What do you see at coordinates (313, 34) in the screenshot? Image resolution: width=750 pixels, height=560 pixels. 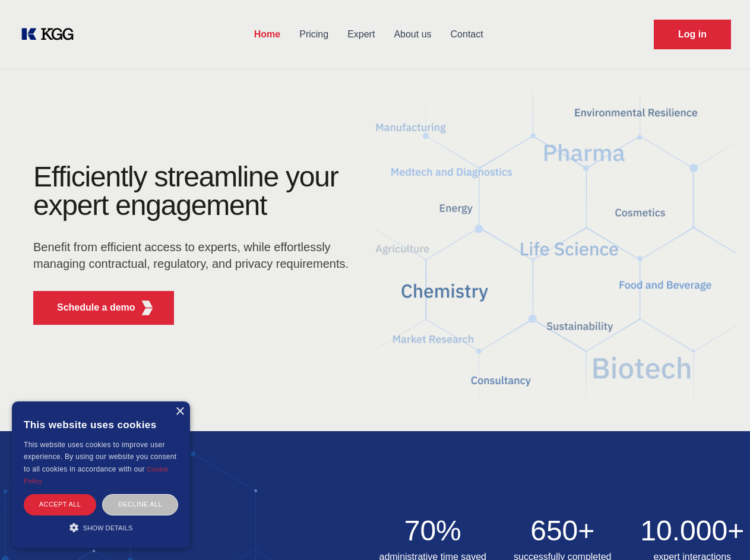 I see `a: Pricing` at bounding box center [313, 34].